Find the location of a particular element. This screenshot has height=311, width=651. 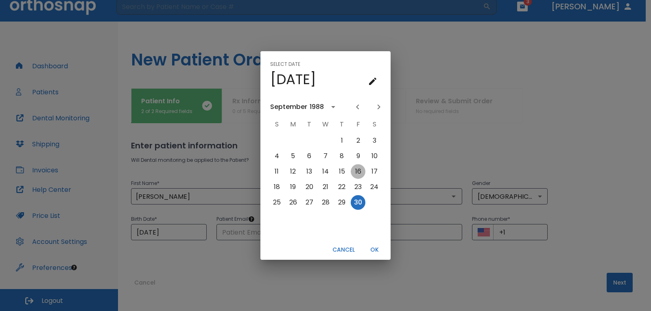

button: Sep 20, 1988 is located at coordinates (309, 187).